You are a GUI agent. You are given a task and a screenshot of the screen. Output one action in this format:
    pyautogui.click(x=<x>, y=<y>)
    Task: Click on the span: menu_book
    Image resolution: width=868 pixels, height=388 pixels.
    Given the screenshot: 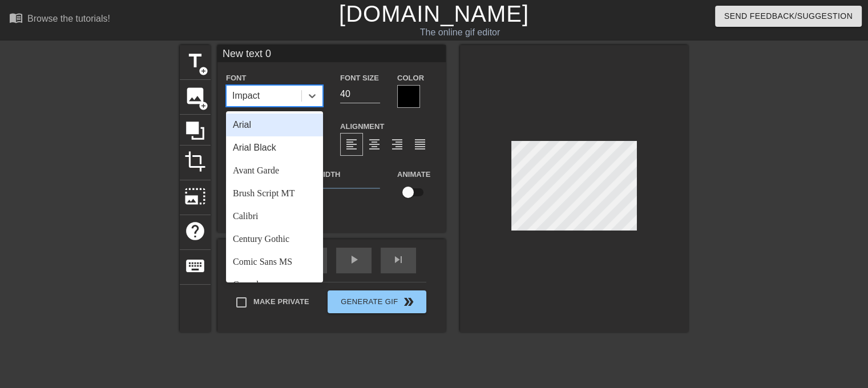 What is the action you would take?
    pyautogui.click(x=16, y=18)
    